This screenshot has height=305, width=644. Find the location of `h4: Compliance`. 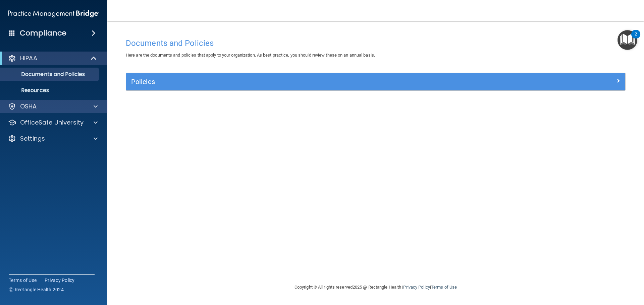

h4: Compliance is located at coordinates (43, 33).